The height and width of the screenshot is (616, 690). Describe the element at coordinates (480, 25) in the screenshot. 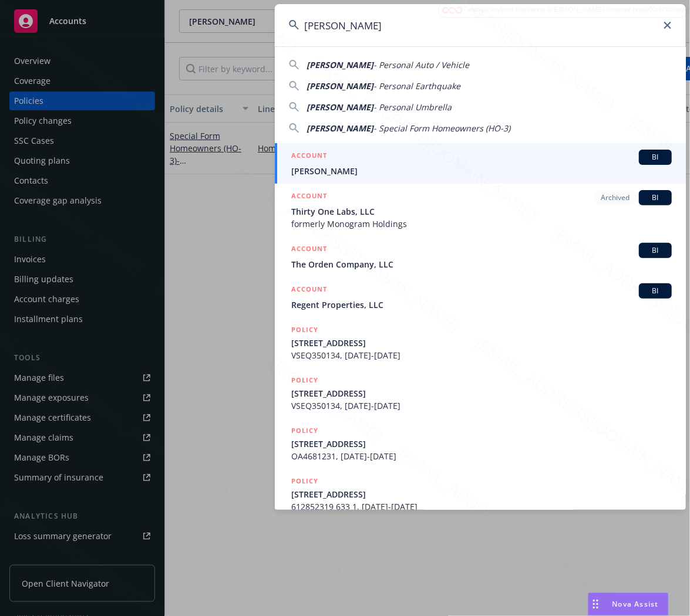

I see `input: Search...` at that location.